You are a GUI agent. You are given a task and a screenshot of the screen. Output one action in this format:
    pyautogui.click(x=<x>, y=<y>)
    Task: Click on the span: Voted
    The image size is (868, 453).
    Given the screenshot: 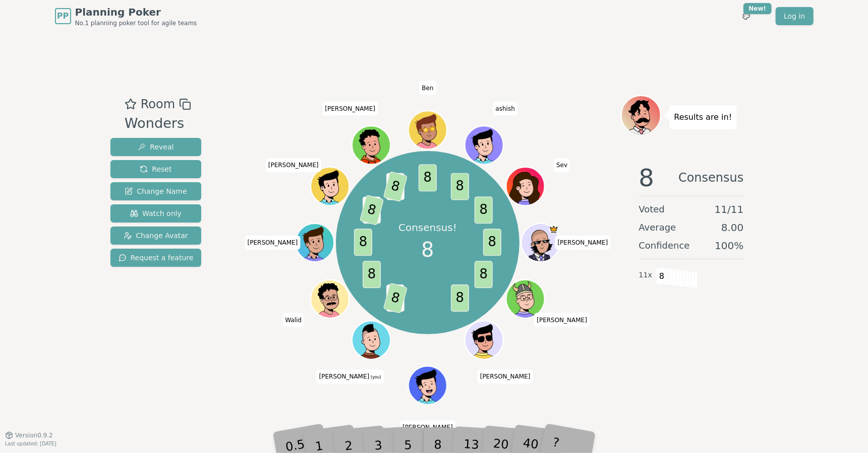 What is the action you would take?
    pyautogui.click(x=652, y=209)
    